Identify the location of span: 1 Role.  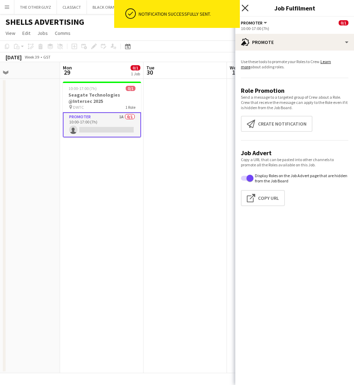
(130, 107).